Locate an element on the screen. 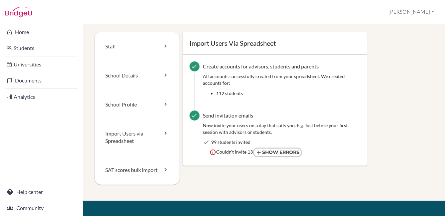 The width and height of the screenshot is (445, 216). a: Staff is located at coordinates (137, 46).